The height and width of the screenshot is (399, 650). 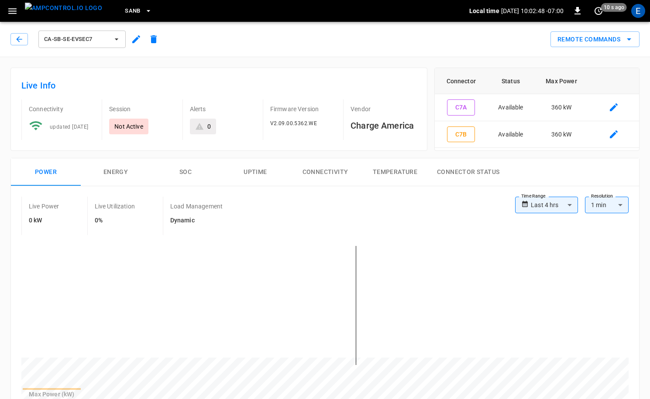 I want to click on p: Alerts, so click(x=222, y=109).